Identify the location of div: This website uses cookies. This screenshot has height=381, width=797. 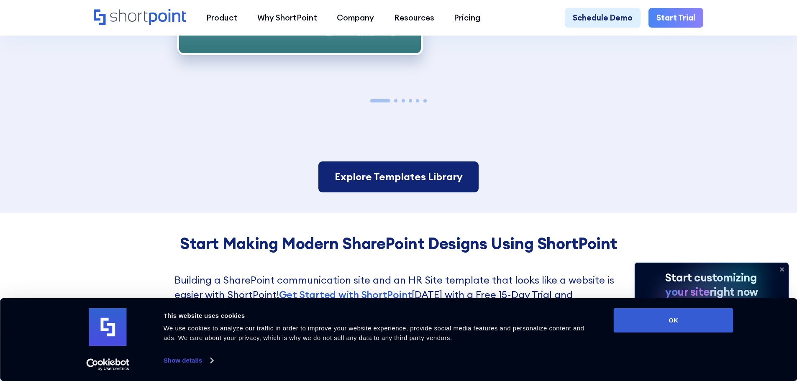
(379, 316).